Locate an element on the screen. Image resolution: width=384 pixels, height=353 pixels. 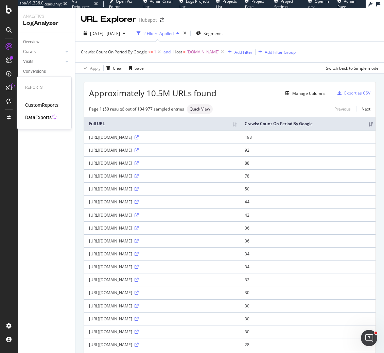
button: Save is located at coordinates (135, 68).